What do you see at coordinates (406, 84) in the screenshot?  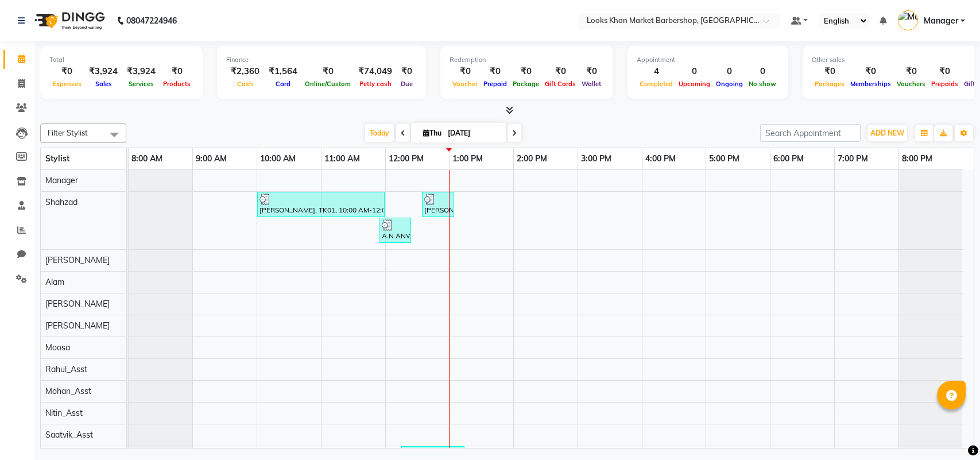 I see `span: Due` at bounding box center [406, 84].